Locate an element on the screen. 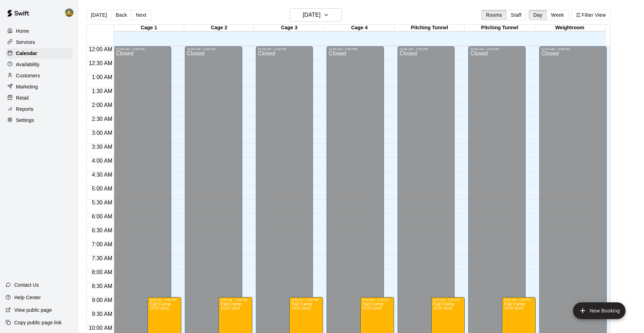 The height and width of the screenshot is (333, 644). span: 5:30 AM is located at coordinates (102, 202).